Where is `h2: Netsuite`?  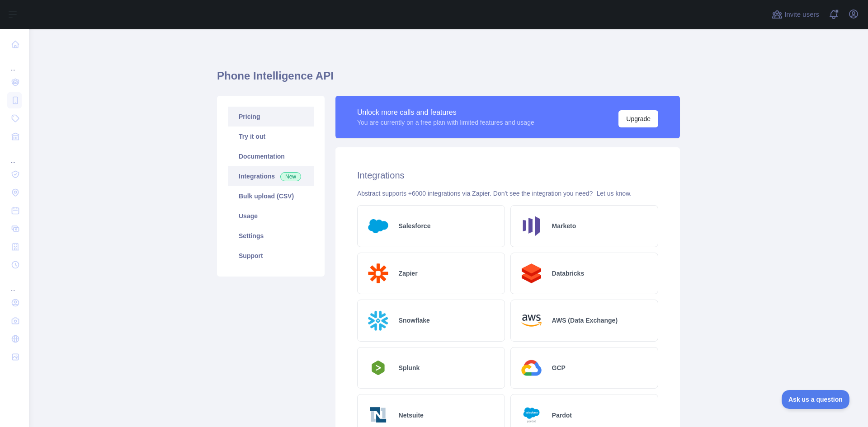 h2: Netsuite is located at coordinates (411, 415).